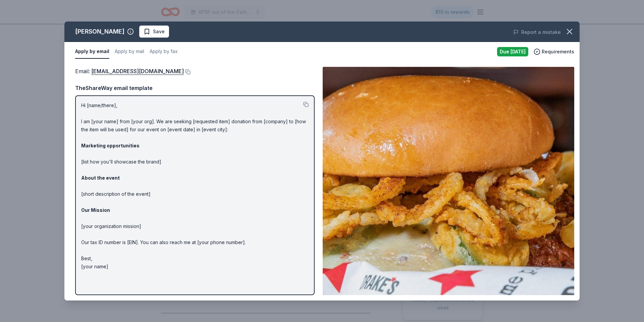  I want to click on span: Save, so click(159, 32).